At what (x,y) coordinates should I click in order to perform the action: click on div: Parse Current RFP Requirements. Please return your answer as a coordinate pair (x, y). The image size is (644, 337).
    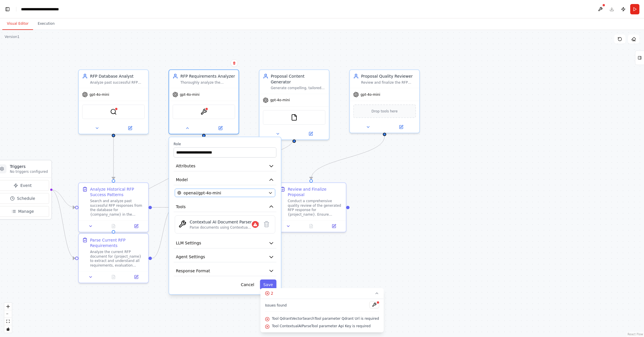
    Looking at the image, I should click on (117, 243).